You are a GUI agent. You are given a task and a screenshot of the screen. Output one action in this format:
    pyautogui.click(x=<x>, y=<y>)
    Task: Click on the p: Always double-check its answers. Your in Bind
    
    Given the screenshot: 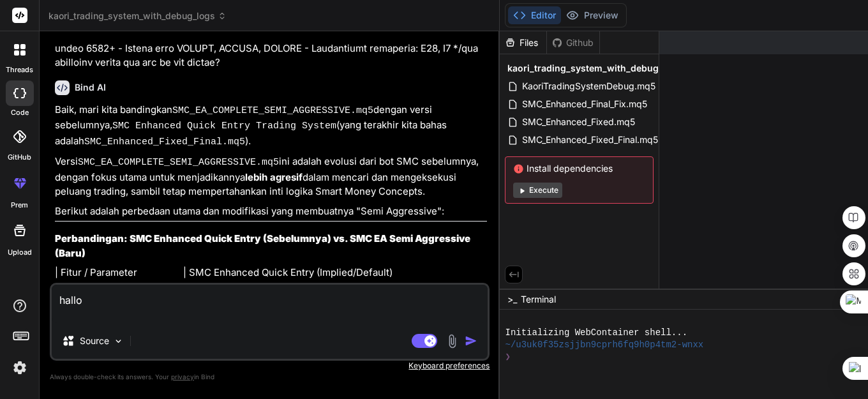 What is the action you would take?
    pyautogui.click(x=270, y=377)
    